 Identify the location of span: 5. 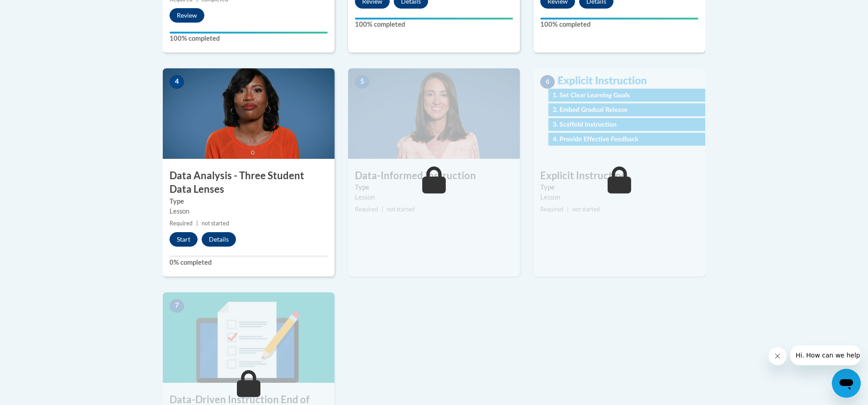
(362, 81).